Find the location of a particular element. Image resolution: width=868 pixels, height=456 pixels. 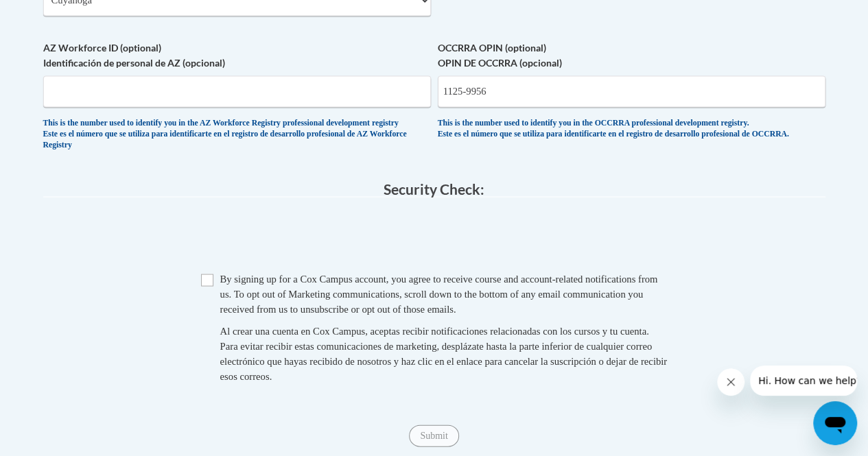

span: By signing up for a Cox Campus account, you agree to receive course and account-related notificat... is located at coordinates (439, 294).